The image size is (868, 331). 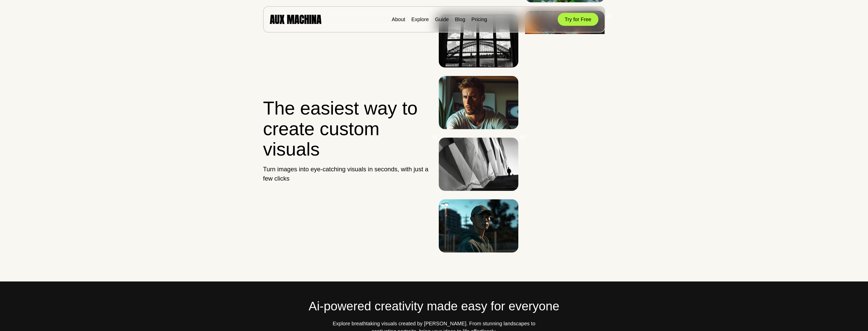 I want to click on a: Pricing, so click(x=479, y=19).